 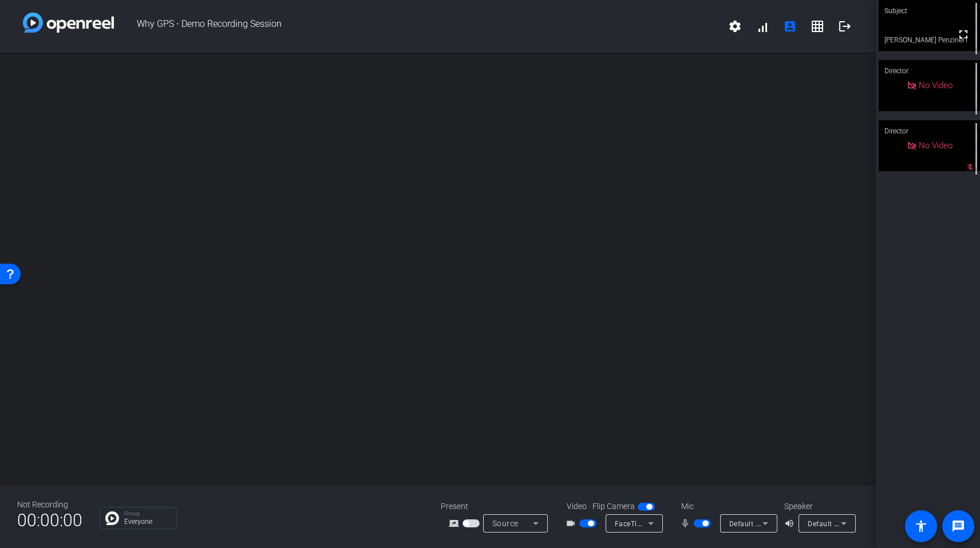 I want to click on p: Group, so click(x=147, y=514).